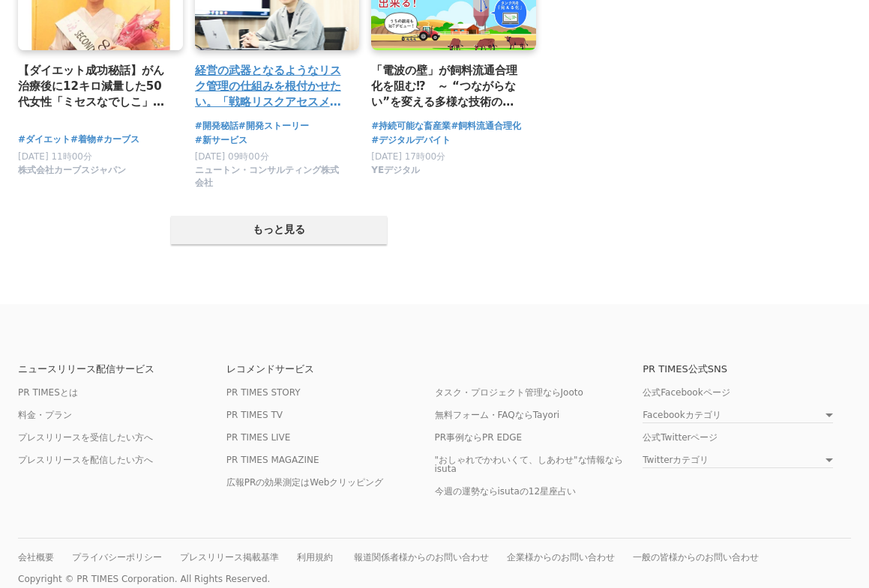 This screenshot has width=869, height=588. I want to click on a: Facebookカテゴリ, so click(738, 417).